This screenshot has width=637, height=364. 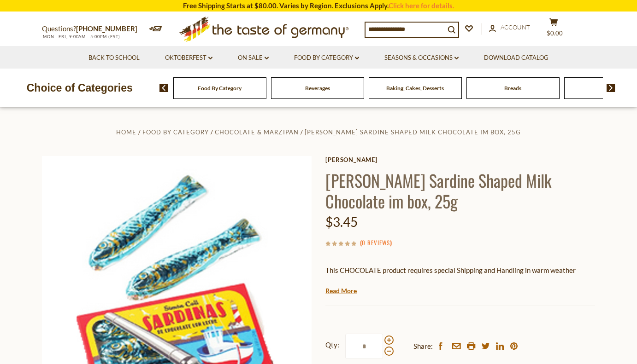 What do you see at coordinates (93, 29) in the screenshot?
I see `p: Questions?` at bounding box center [93, 29].